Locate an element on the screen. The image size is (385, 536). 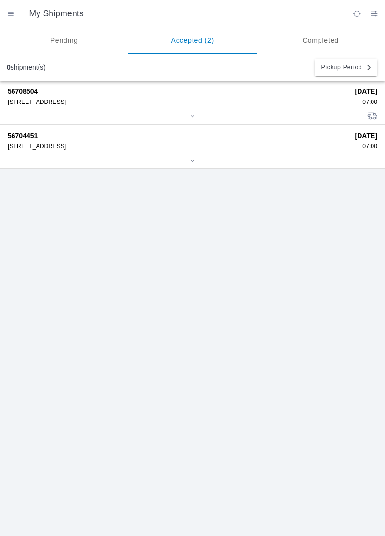
ion-segment-button: Completed is located at coordinates (320, 40).